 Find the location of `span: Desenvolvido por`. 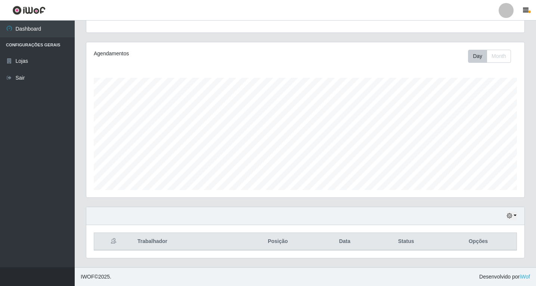

span: Desenvolvido por is located at coordinates (505, 277).